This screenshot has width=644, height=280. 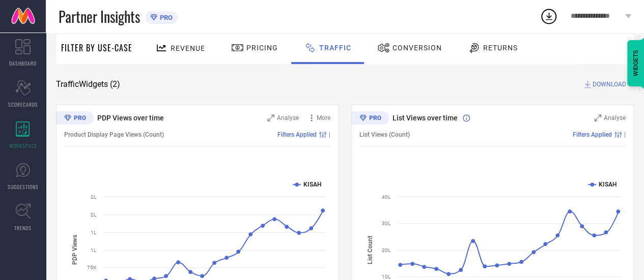 I want to click on span: List Views (Count), so click(x=385, y=135).